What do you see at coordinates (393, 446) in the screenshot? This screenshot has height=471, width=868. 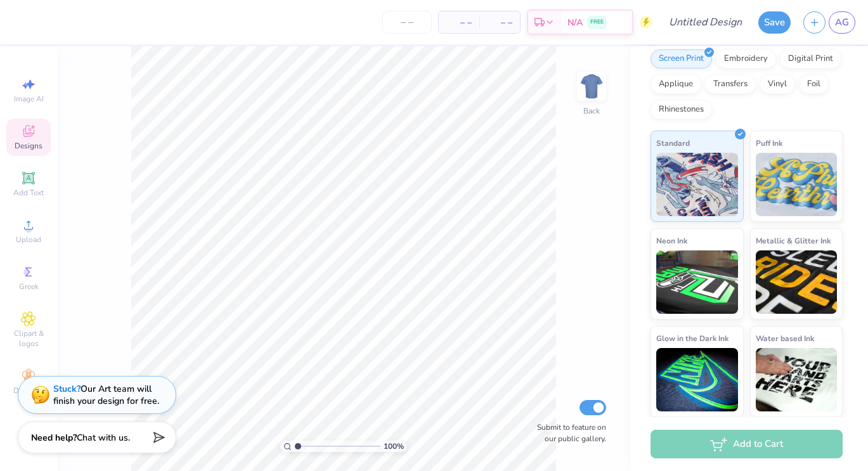 I see `span: 100 %` at bounding box center [393, 446].